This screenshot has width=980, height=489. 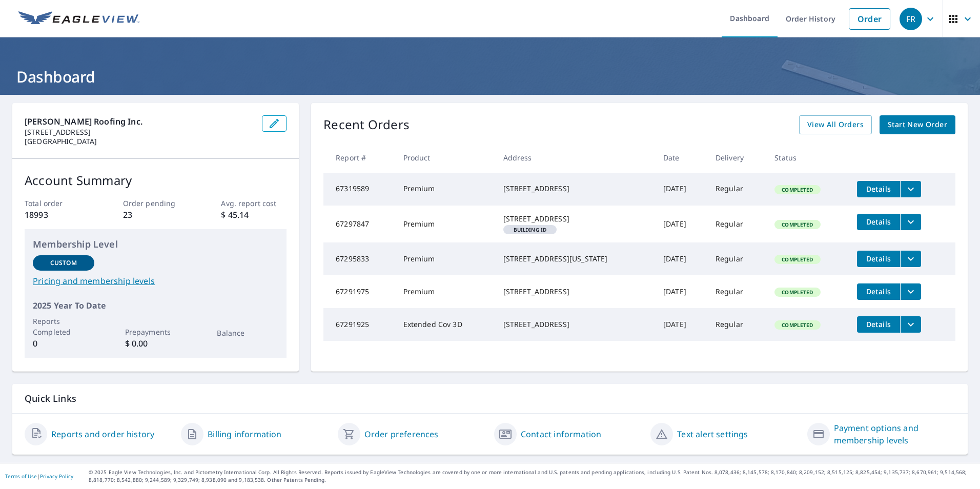 What do you see at coordinates (58, 203) in the screenshot?
I see `p: Total order` at bounding box center [58, 203].